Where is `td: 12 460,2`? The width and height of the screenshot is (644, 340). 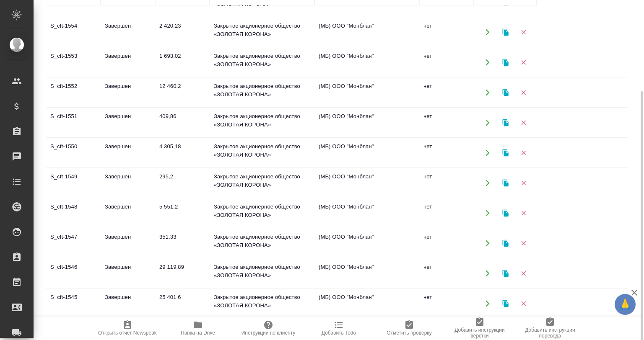
td: 12 460,2 is located at coordinates (182, 93).